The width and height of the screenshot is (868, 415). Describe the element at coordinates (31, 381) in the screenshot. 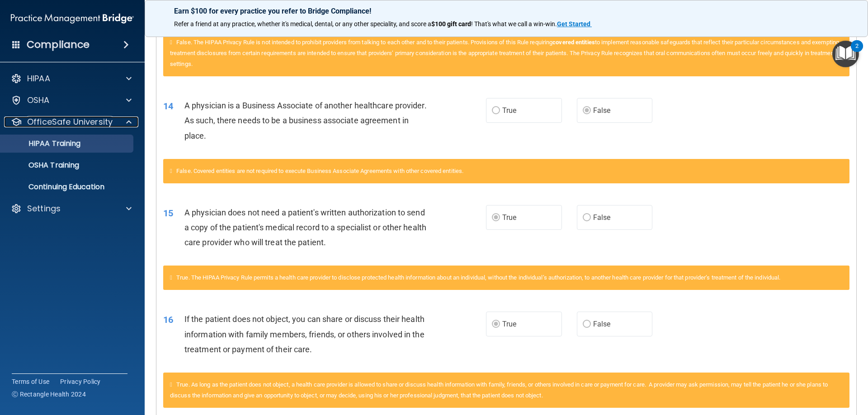

I see `a: Terms of Use` at that location.